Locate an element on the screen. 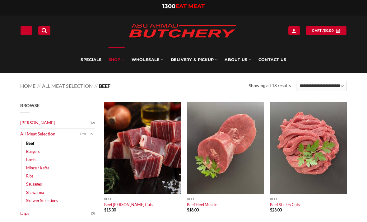  p: Showing all 18 results is located at coordinates (270, 86).